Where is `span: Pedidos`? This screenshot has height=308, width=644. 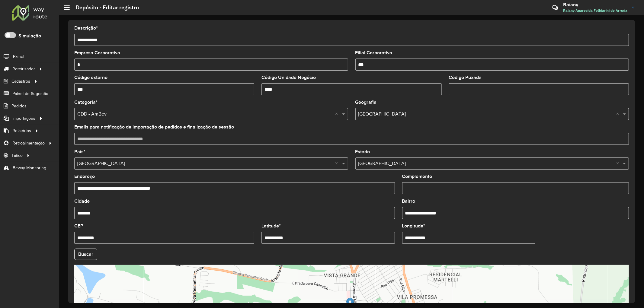 span: Pedidos is located at coordinates (19, 106).